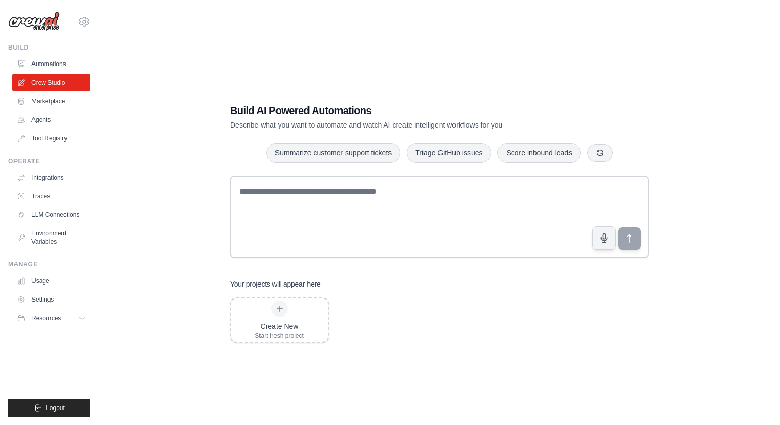  What do you see at coordinates (600, 153) in the screenshot?
I see `button: Get new suggestions` at bounding box center [600, 153].